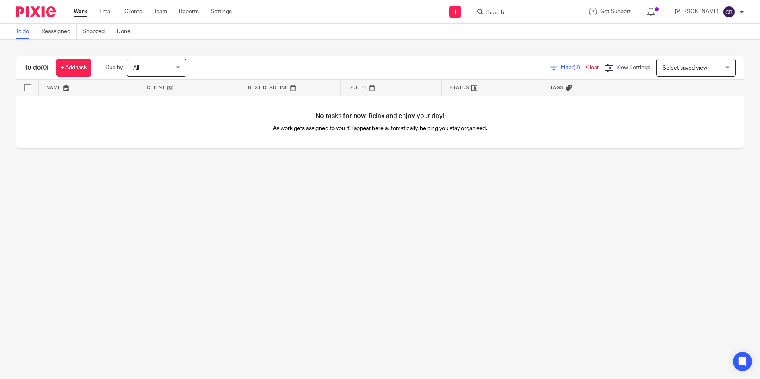  I want to click on span: (2), so click(577, 68).